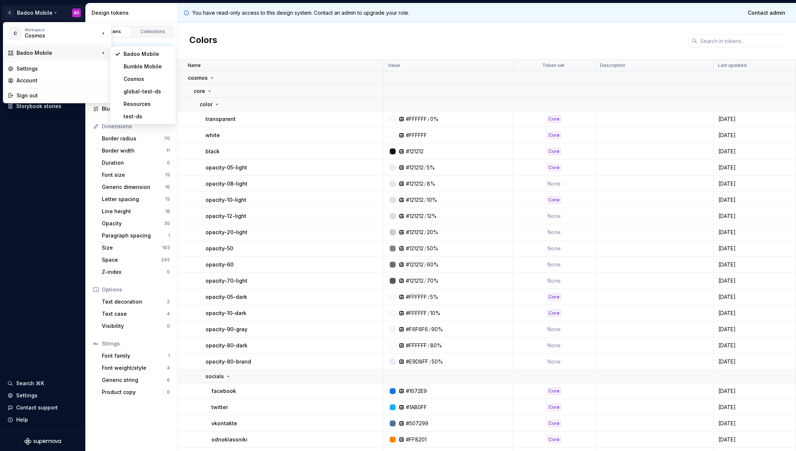  Describe the element at coordinates (62, 30) in the screenshot. I see `div: Workspace` at that location.